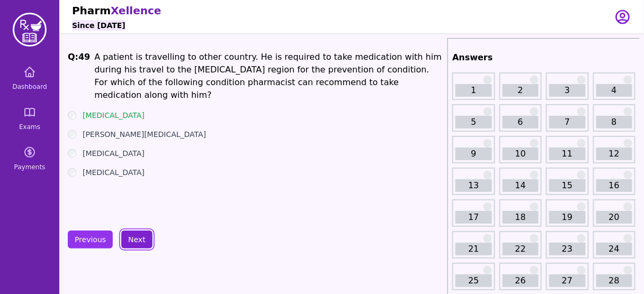 Image resolution: width=644 pixels, height=294 pixels. What do you see at coordinates (543, 58) in the screenshot?
I see `h2: Answers` at bounding box center [543, 58].